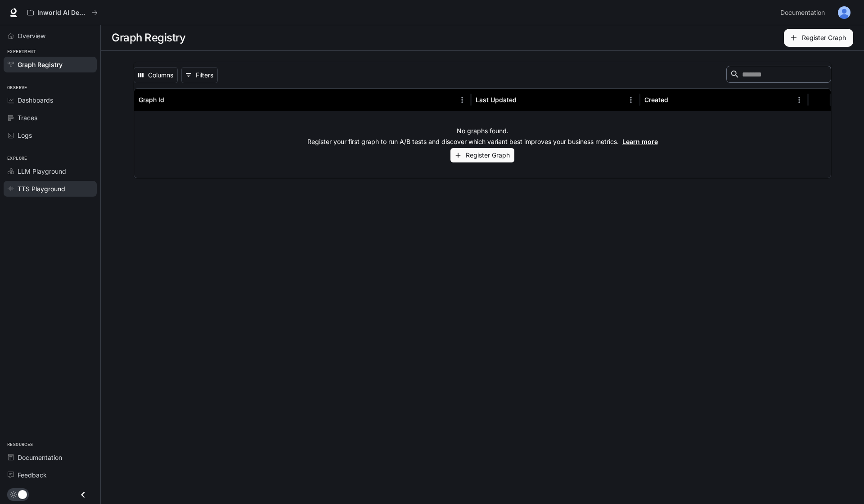  I want to click on span: Dark mode toggle, so click(22, 494).